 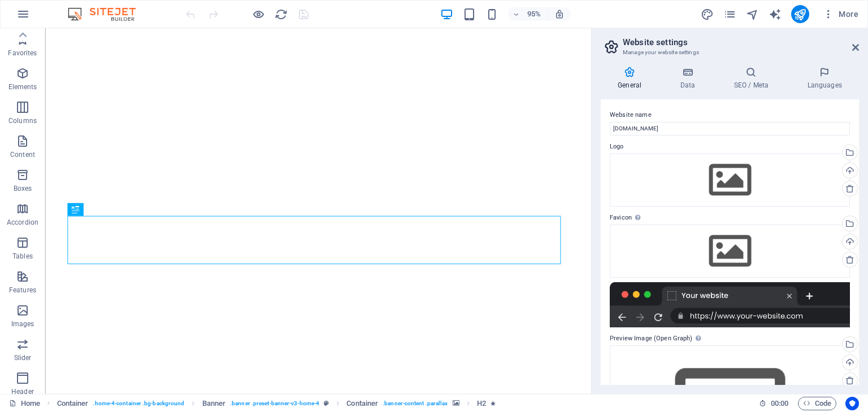 What do you see at coordinates (139, 403) in the screenshot?
I see `span: . home-4-container .bg-background` at bounding box center [139, 403].